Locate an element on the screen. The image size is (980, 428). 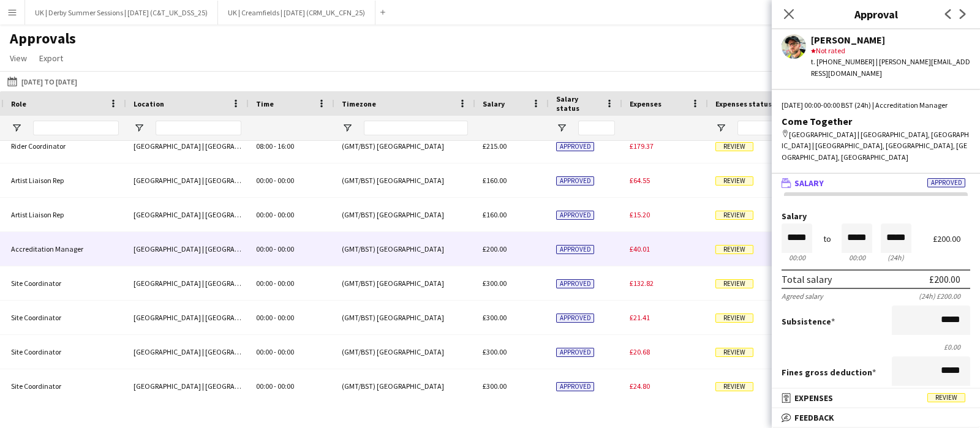
mat-expansion-panel-header: ExpensesReview is located at coordinates (877, 398).